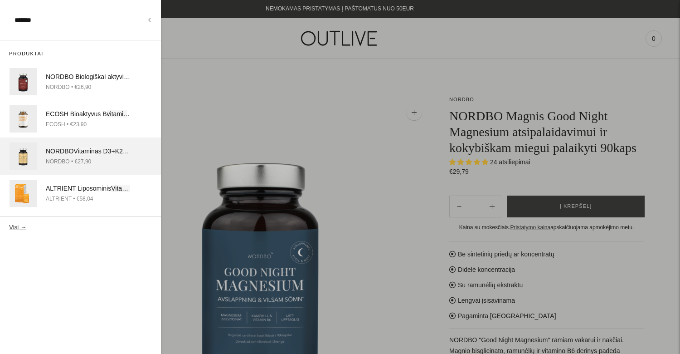 The image size is (680, 354). I want to click on span: vitamin, so click(117, 114).